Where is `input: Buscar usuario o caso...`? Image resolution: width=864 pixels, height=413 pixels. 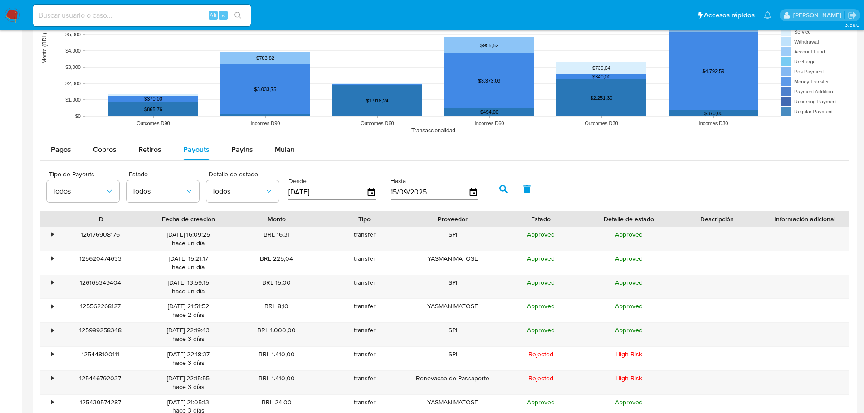
input: Buscar usuario o caso... is located at coordinates (142, 15).